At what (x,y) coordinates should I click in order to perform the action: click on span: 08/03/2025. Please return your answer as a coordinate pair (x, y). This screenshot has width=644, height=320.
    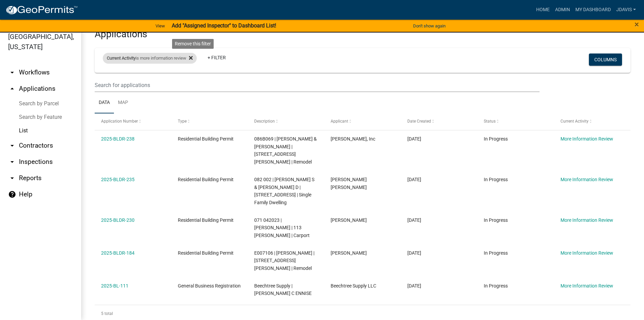
    Looking at the image, I should click on (414, 179).